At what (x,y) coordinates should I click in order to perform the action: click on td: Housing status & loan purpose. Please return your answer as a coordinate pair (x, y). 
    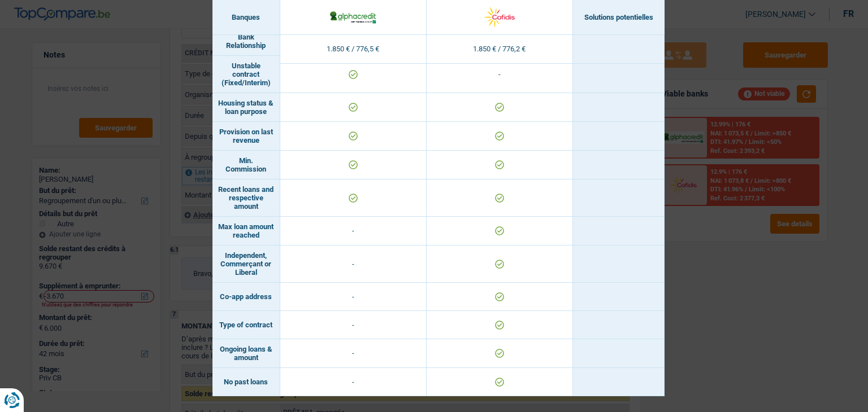
    Looking at the image, I should click on (247, 107).